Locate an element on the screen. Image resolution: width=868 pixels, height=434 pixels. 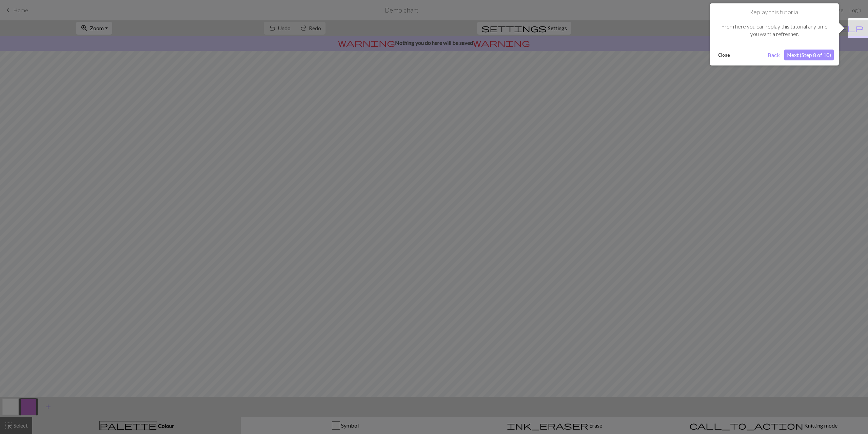
div: Replay this tutorial is located at coordinates (775, 34).